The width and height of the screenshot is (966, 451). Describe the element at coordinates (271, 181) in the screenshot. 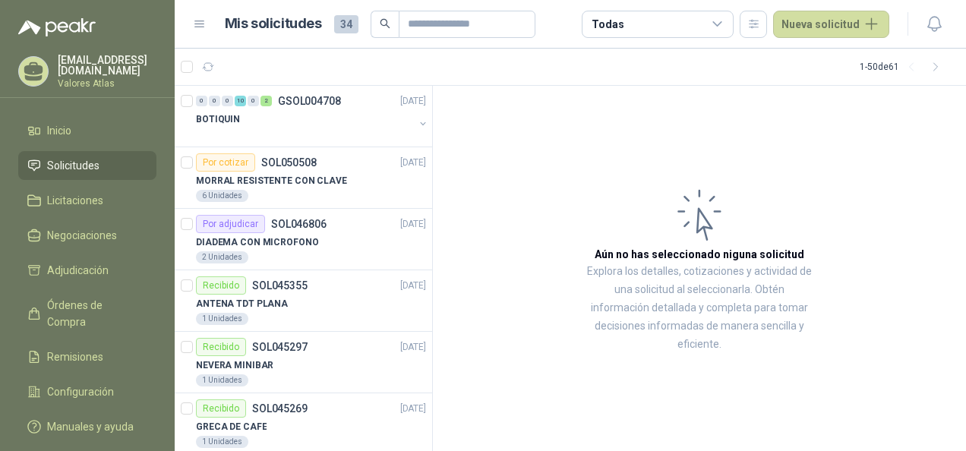

I see `p: MORRAL RESISTENTE CON CLAVE` at that location.